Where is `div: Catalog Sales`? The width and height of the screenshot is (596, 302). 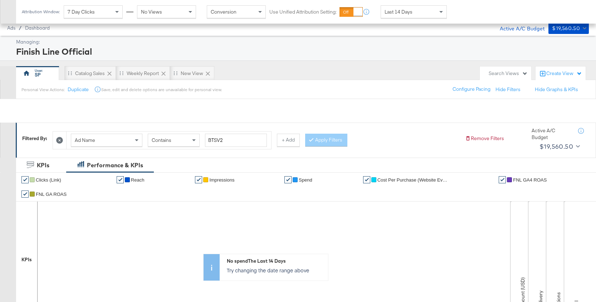 div: Catalog Sales is located at coordinates (90, 73).